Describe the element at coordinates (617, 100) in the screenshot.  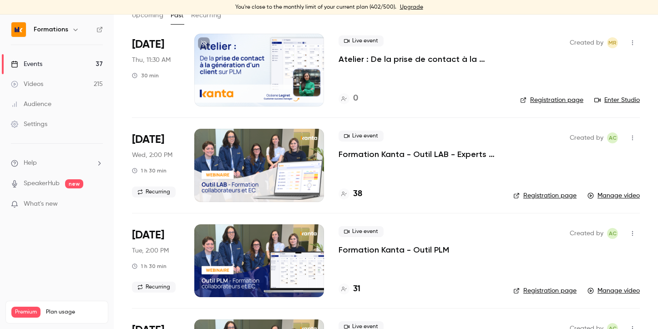
I see `a: Enter Studio` at that location.